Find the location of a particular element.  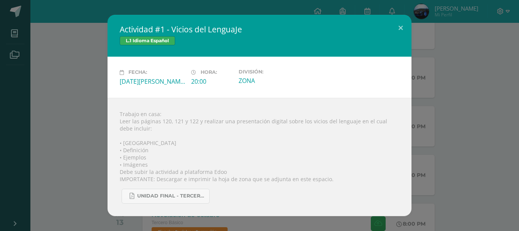

label: División: is located at coordinates (271, 71).